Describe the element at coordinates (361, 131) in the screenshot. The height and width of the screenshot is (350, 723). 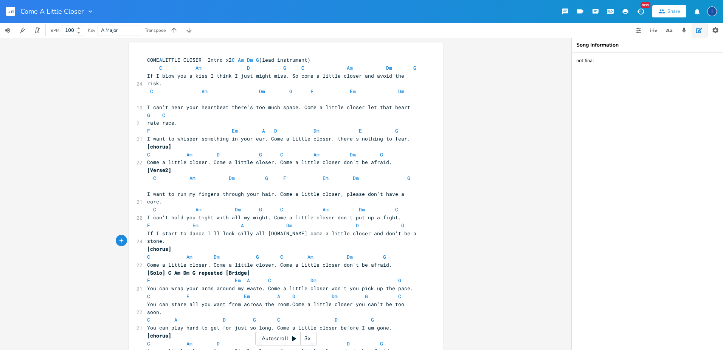
I see `span: E` at that location.